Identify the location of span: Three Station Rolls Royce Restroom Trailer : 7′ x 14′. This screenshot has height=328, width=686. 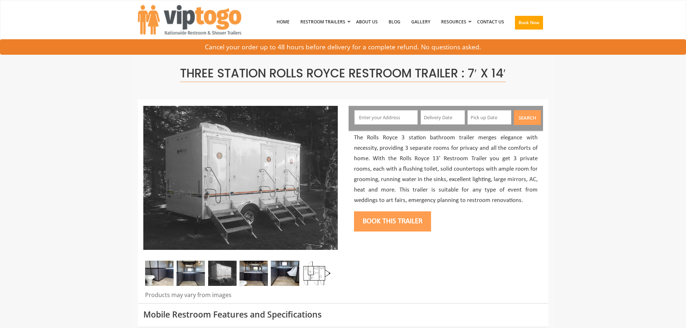
(343, 73).